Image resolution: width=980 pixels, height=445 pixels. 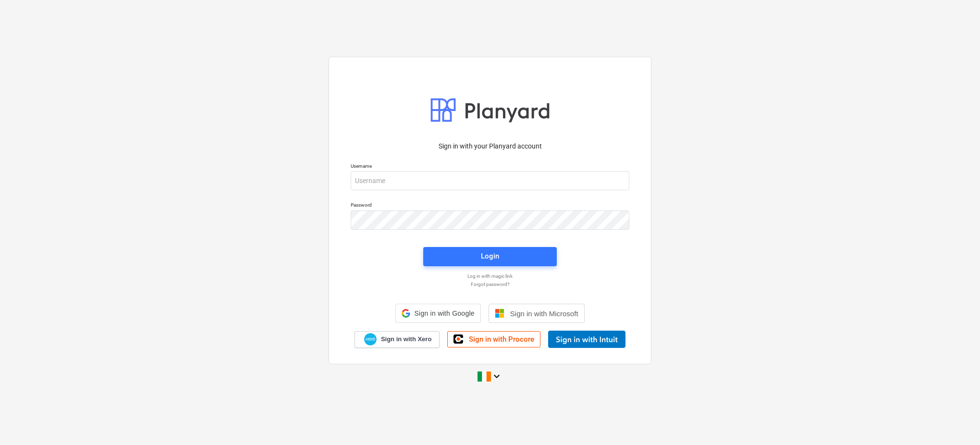 What do you see at coordinates (497, 377) in the screenshot?
I see `i: keyboard_arrow_down` at bounding box center [497, 377].